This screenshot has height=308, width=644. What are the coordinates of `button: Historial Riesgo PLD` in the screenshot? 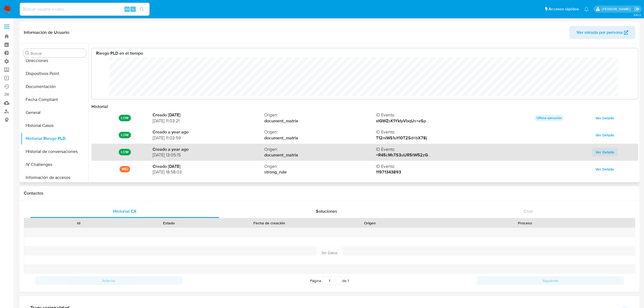 It's located at (55, 139).